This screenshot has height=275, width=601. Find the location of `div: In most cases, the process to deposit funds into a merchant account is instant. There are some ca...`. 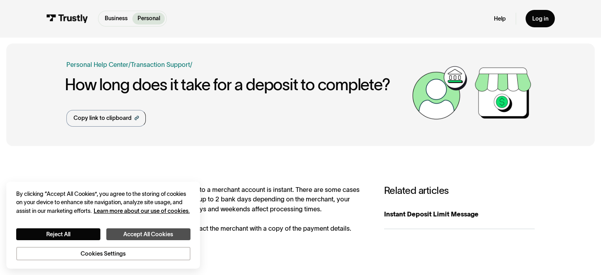

div: In most cases, the process to deposit funds into a merchant account is instant. There are some ca... is located at coordinates (217, 209).